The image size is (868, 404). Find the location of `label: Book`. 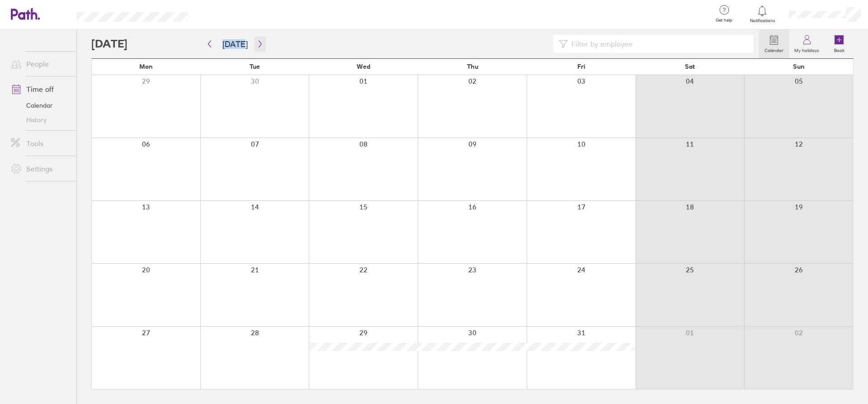

label: Book is located at coordinates (839, 49).